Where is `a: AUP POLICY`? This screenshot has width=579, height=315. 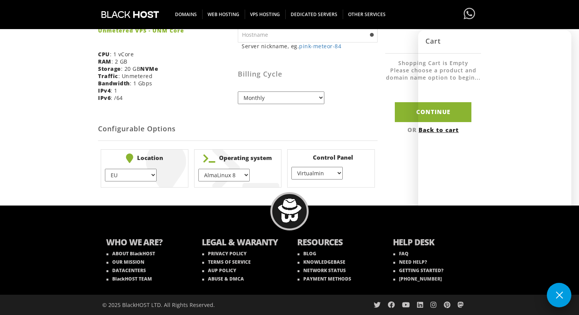
a: AUP POLICY is located at coordinates (219, 270).